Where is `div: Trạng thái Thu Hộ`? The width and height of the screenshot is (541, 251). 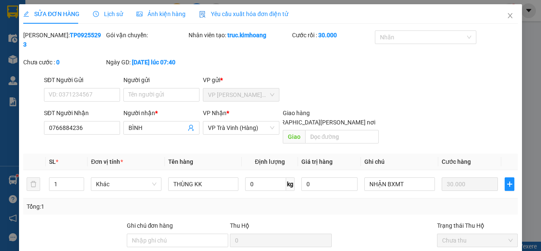
div: Trạng thái Thu Hộ is located at coordinates (477, 225).